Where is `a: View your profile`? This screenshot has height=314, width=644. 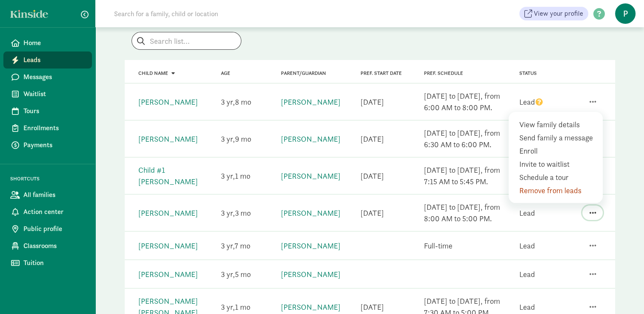
a: View your profile is located at coordinates (554, 13).